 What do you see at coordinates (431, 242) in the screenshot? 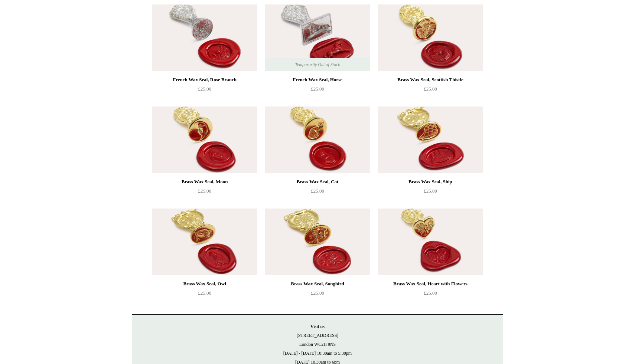
I see `img: Brass Wax Seal, Heart with Flowers` at bounding box center [431, 242].